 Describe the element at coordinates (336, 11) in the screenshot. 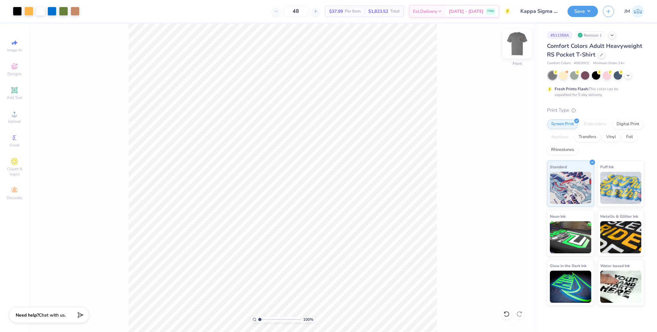

I see `span: $37.99` at that location.